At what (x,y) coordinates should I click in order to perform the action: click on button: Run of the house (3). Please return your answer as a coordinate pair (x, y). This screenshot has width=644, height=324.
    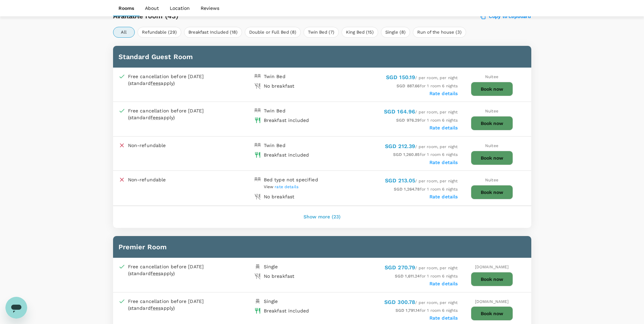
    Looking at the image, I should click on (439, 32).